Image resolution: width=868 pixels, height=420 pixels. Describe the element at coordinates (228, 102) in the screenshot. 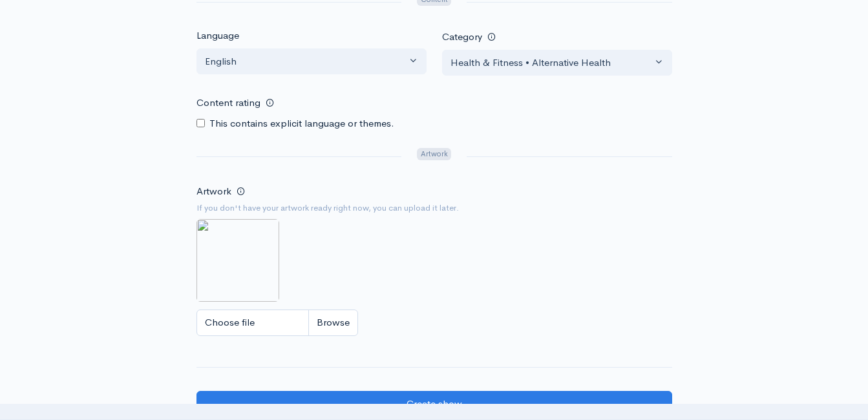

I see `label: Content rating` at that location.